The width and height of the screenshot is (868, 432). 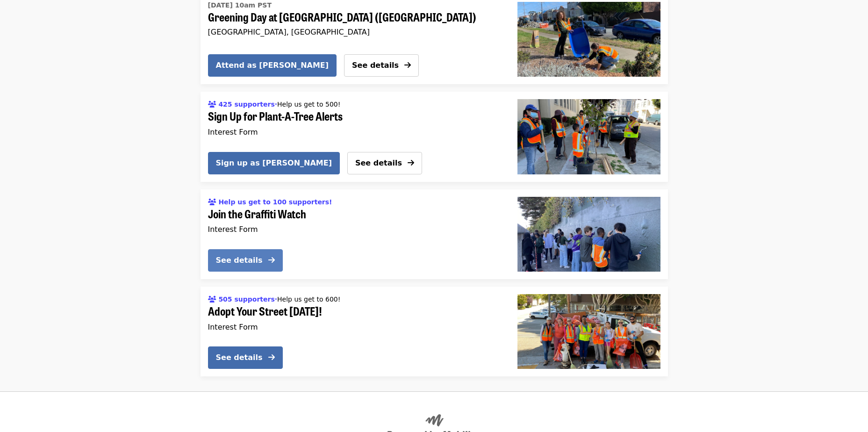 I want to click on img: Sign Up for Plant-A-Tree Alerts organized by SF Public Works, so click(x=589, y=137).